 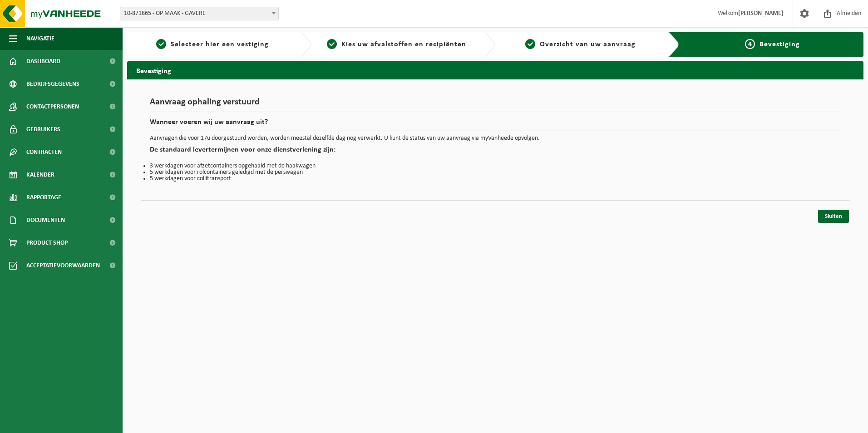 I want to click on span: Kies uw afvalstoffen en recipiënten, so click(x=403, y=44).